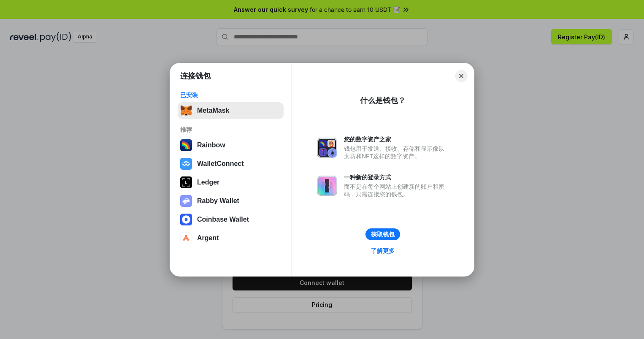 This screenshot has width=644, height=339. What do you see at coordinates (220, 164) in the screenshot?
I see `div: WalletConnect` at bounding box center [220, 164].